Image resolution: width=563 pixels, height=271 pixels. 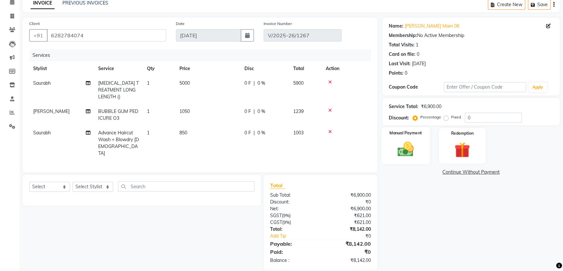 What do you see at coordinates (183, 133) in the screenshot?
I see `span: 850` at bounding box center [183, 133].